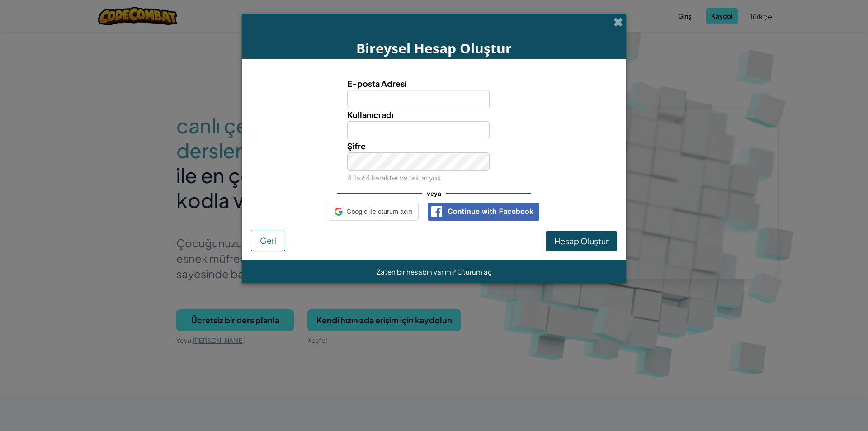 The height and width of the screenshot is (431, 868). I want to click on a: Oturum aç, so click(474, 271).